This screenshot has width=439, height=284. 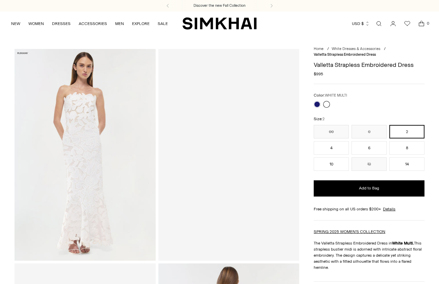 What do you see at coordinates (141, 24) in the screenshot?
I see `a: EXPLORE` at bounding box center [141, 24].